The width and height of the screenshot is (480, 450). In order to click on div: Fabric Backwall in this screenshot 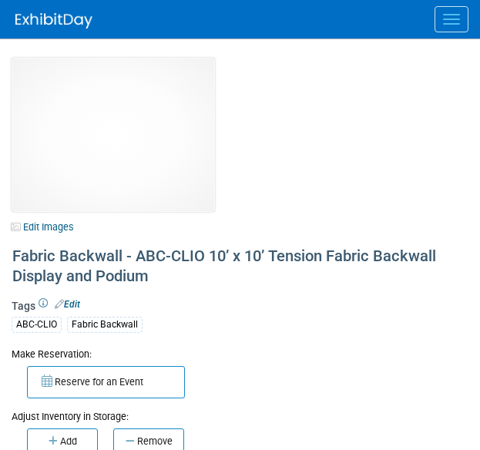, I will do `click(105, 325)`.